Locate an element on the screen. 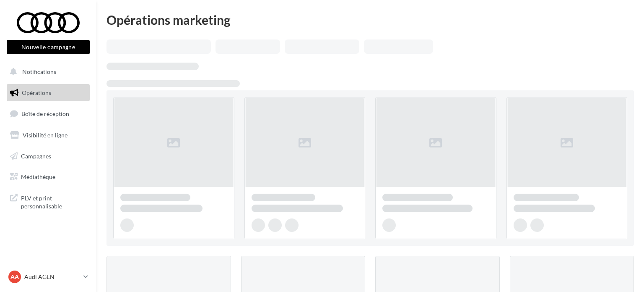 The height and width of the screenshot is (292, 644). span: Notifications is located at coordinates (39, 72).